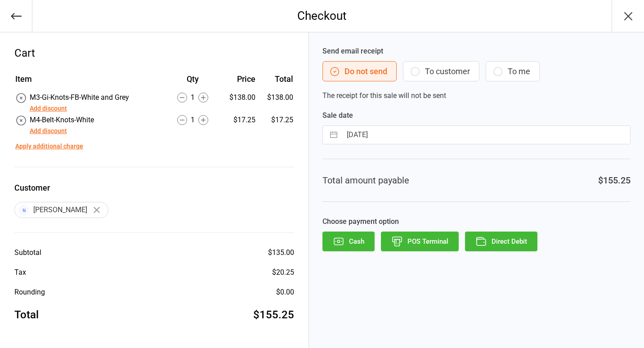 This screenshot has width=644, height=348. What do you see at coordinates (366, 180) in the screenshot?
I see `div: Total amount payable` at bounding box center [366, 180].